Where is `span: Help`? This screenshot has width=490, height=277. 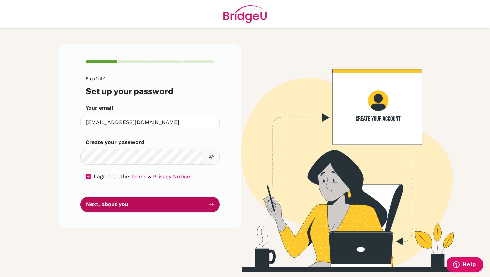 span: Help is located at coordinates (22, 8).